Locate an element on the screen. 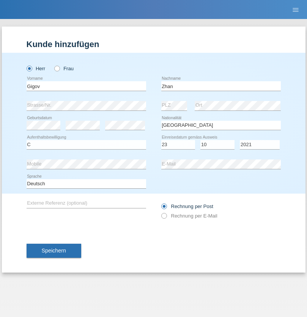  label: Rechnung per E-Mail is located at coordinates (189, 216).